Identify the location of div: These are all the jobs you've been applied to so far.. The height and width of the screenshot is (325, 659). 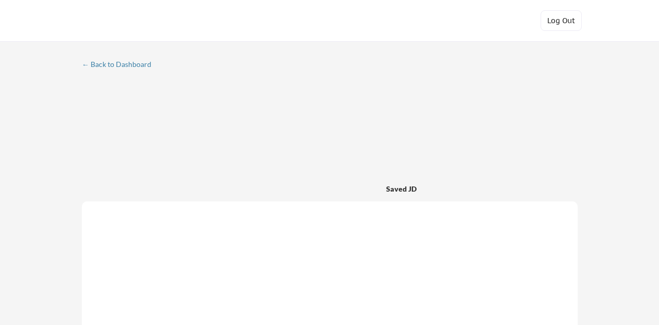
(118, 137).